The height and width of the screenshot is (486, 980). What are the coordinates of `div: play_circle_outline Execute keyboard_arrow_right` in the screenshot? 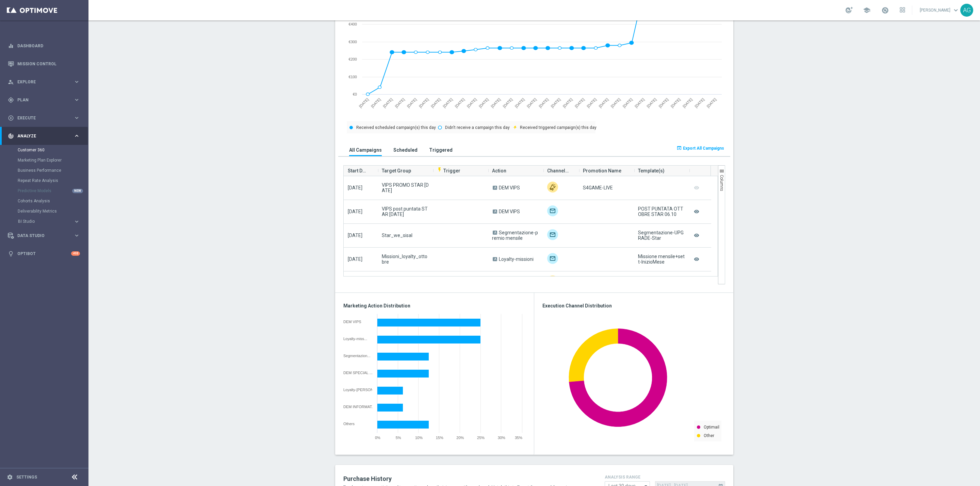 It's located at (44, 118).